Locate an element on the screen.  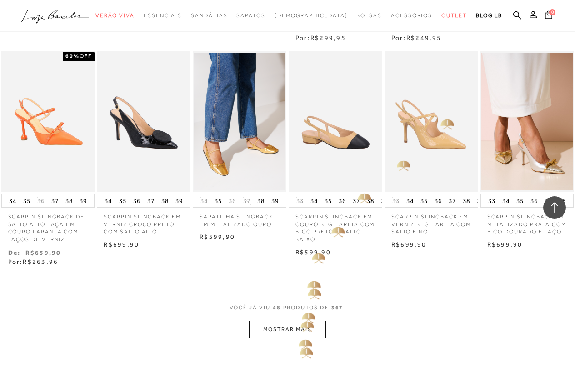
span: Essenciais is located at coordinates (163, 15).